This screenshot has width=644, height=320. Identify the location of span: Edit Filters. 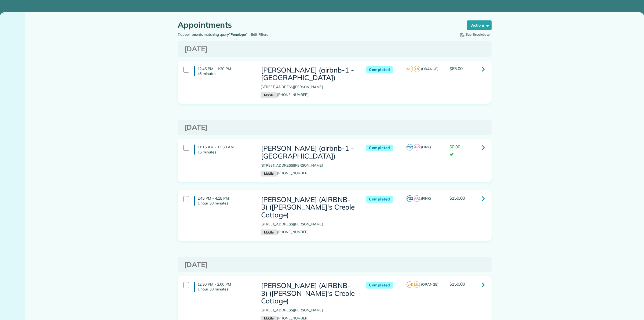
(260, 34).